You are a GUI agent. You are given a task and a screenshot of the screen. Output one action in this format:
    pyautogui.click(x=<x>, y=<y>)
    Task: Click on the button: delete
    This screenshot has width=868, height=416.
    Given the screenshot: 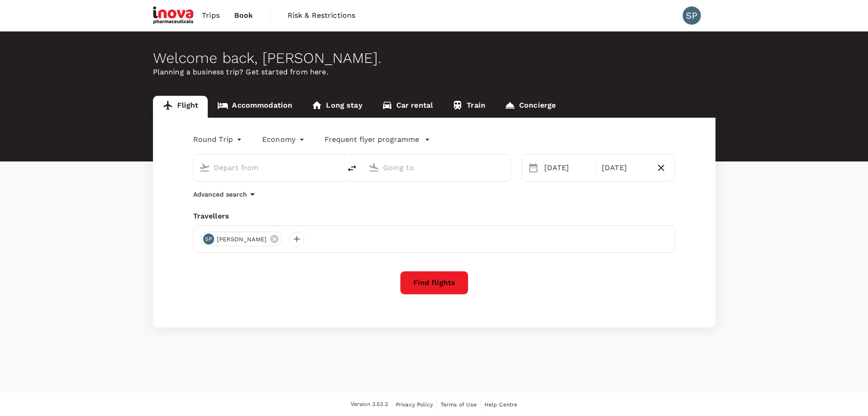 What is the action you would take?
    pyautogui.click(x=352, y=168)
    